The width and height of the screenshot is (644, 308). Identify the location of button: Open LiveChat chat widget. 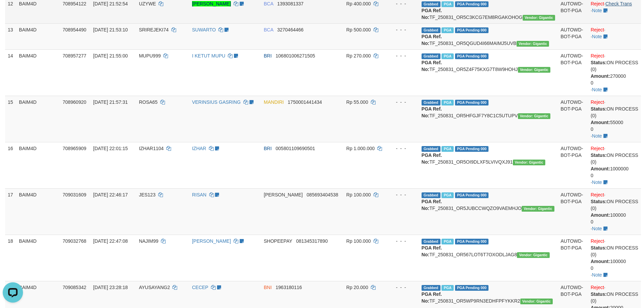
(13, 13).